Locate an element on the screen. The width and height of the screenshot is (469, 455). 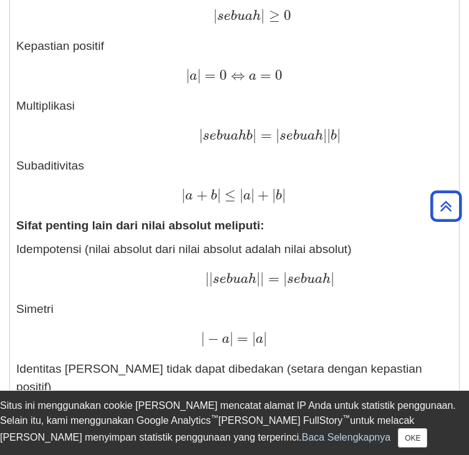
font: Kepastian positif is located at coordinates (60, 45).